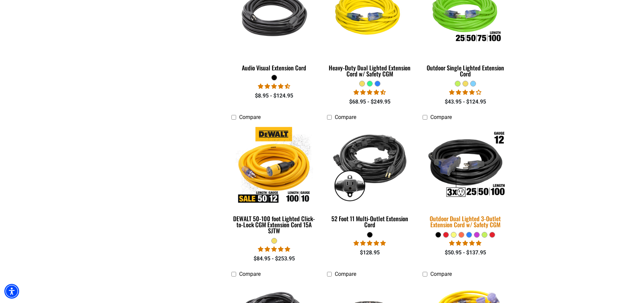  I want to click on div: $68.95 - $249.95, so click(370, 102).